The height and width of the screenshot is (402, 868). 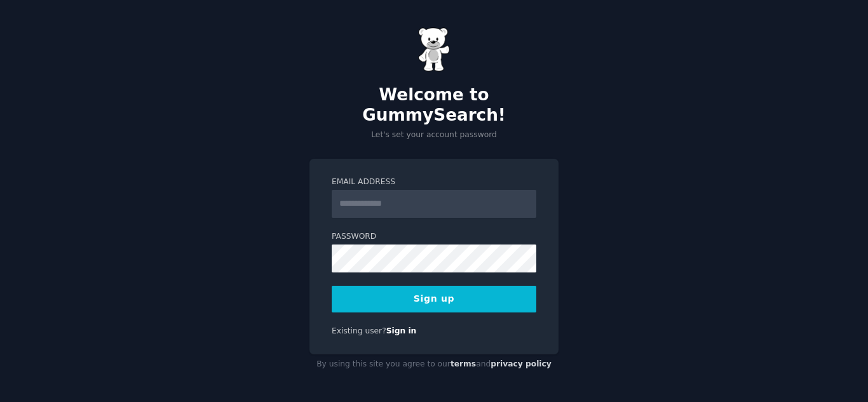 What do you see at coordinates (463, 364) in the screenshot?
I see `a: terms` at bounding box center [463, 364].